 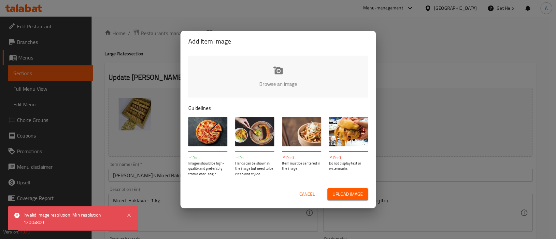 I want to click on span: Cancel, so click(x=307, y=194).